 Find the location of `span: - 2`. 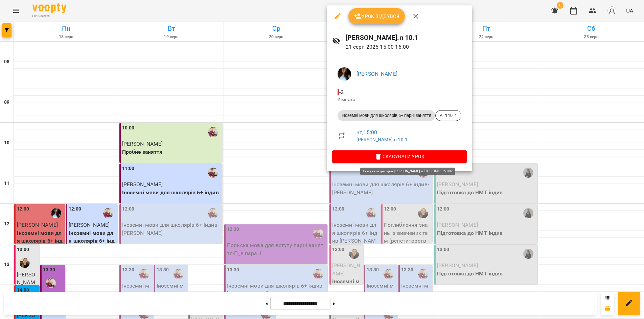

span: - 2 is located at coordinates (341, 92).